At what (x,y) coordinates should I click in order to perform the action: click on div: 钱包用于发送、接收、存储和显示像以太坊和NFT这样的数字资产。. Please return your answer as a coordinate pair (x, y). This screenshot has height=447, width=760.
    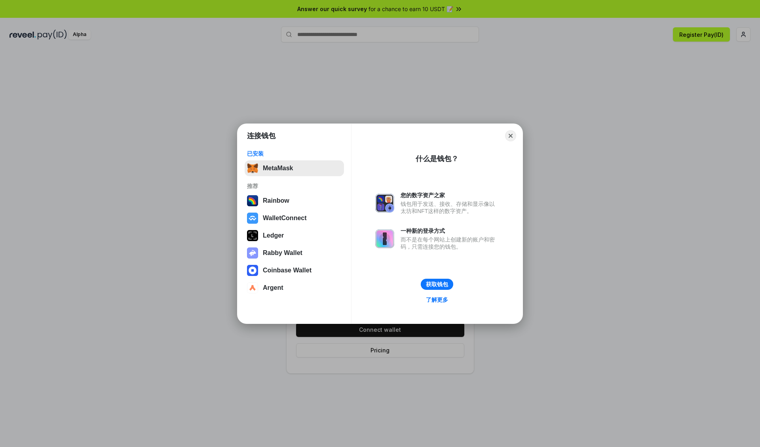
    Looking at the image, I should click on (449, 207).